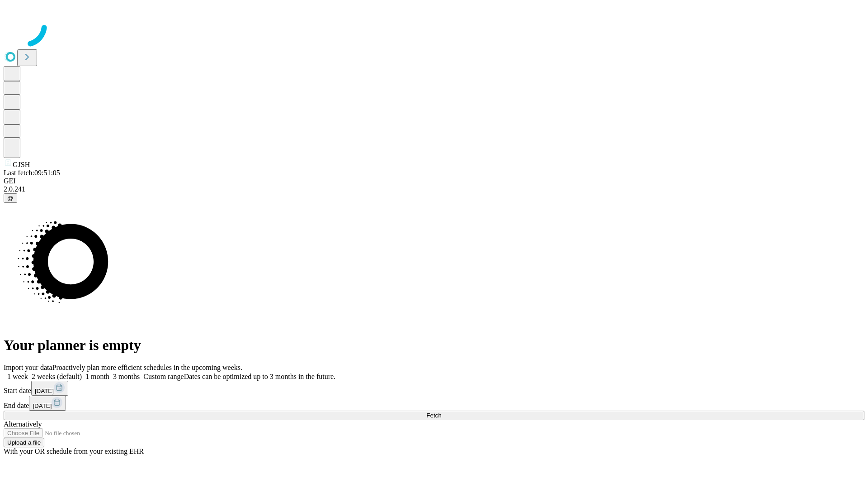 This screenshot has width=868, height=489. Describe the element at coordinates (434, 189) in the screenshot. I see `div: 2.0.241` at that location.